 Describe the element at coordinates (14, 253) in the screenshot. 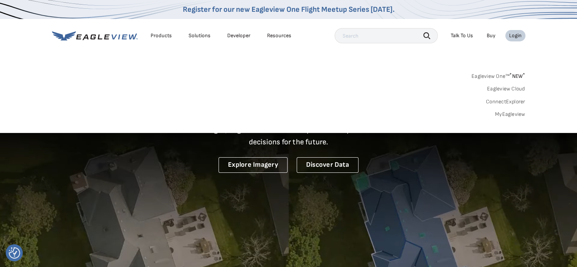

I see `img: Revisit consent button` at that location.